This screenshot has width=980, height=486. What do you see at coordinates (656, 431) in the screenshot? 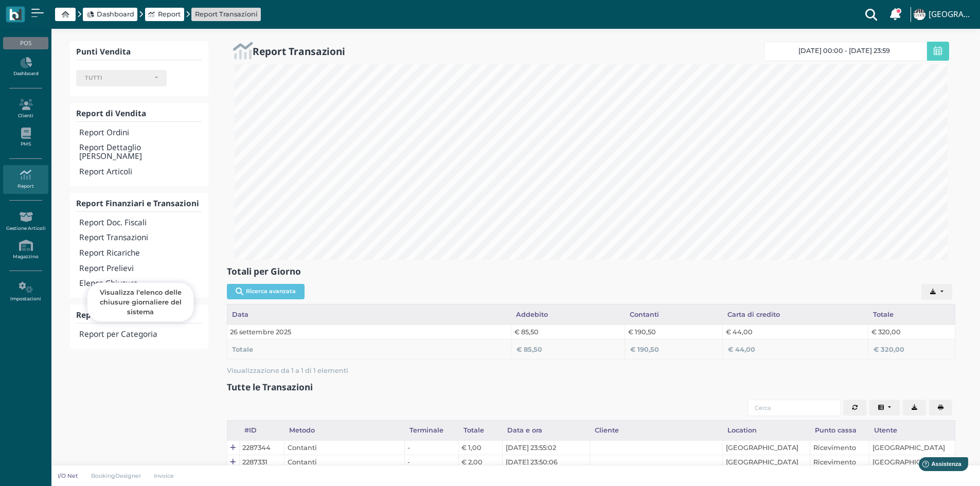
I see `div: Cliente` at bounding box center [656, 431].